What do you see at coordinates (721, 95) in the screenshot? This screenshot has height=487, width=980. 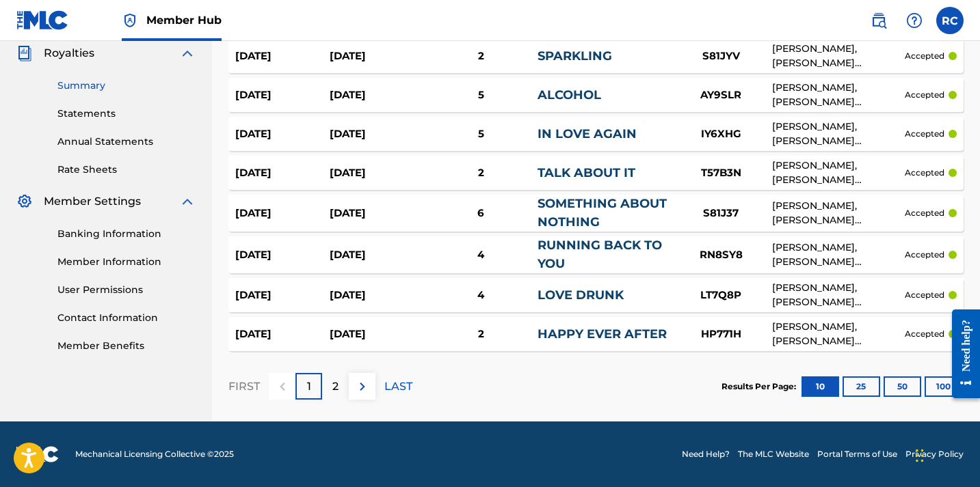 I see `div: AY9SLR` at bounding box center [721, 95].